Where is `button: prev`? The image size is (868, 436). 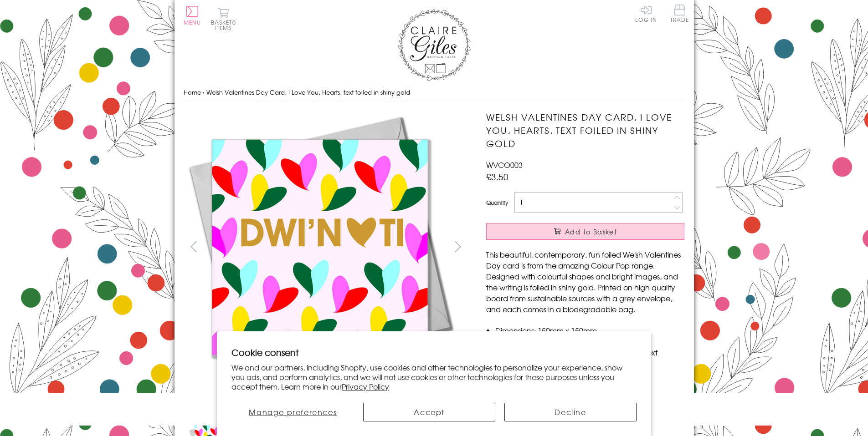
button: prev is located at coordinates (194, 246).